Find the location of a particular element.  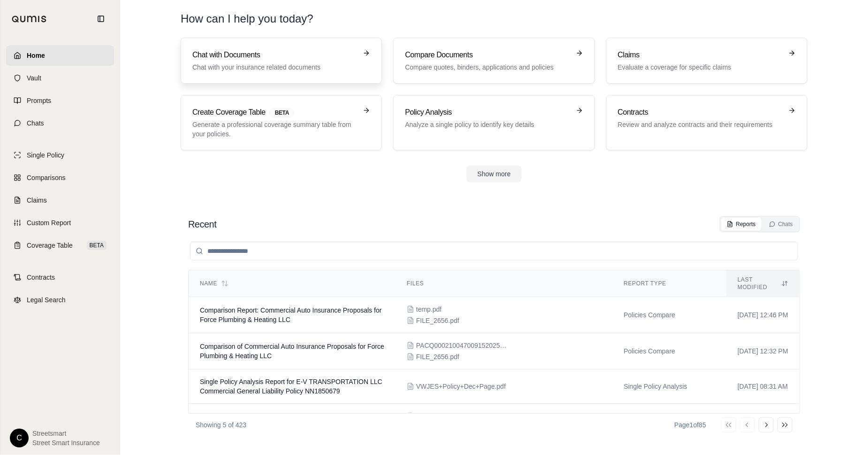

a: Policy AnalysisAnalyze a single policy to identify key details is located at coordinates (494, 123).